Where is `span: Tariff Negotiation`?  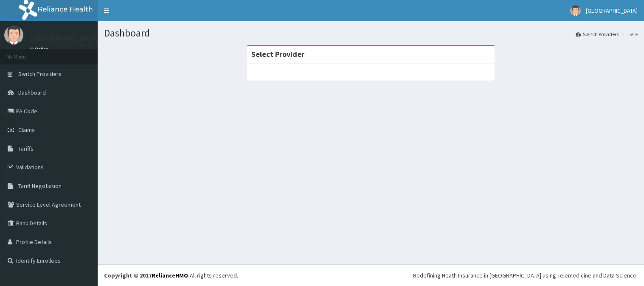
span: Tariff Negotiation is located at coordinates (40, 186).